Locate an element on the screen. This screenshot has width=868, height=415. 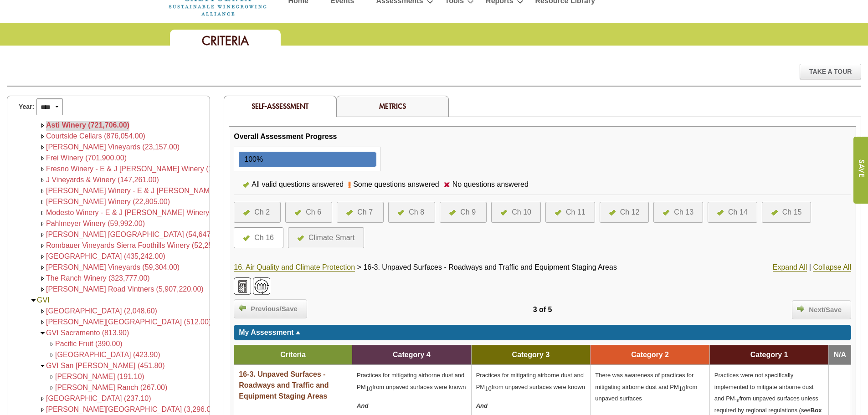
a: Collapse All is located at coordinates (832, 268).